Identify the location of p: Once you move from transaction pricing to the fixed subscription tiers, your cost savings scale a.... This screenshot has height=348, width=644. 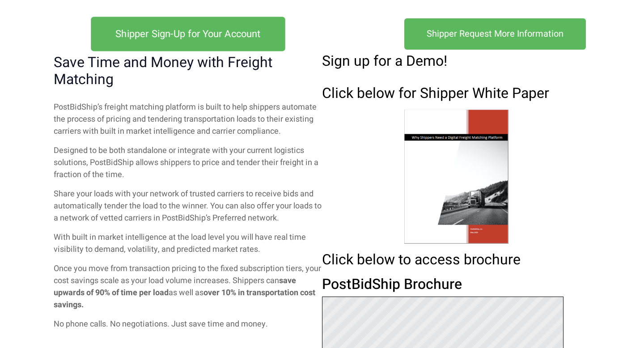
(188, 287).